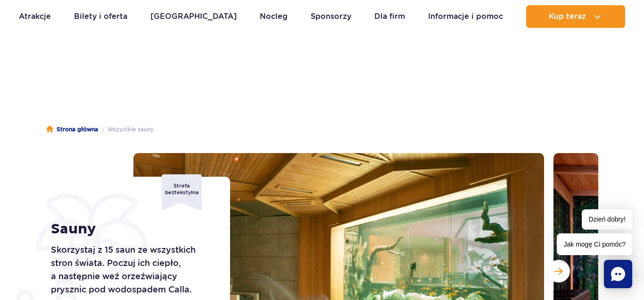 The width and height of the screenshot is (644, 300). I want to click on a: Atrakcje, so click(35, 17).